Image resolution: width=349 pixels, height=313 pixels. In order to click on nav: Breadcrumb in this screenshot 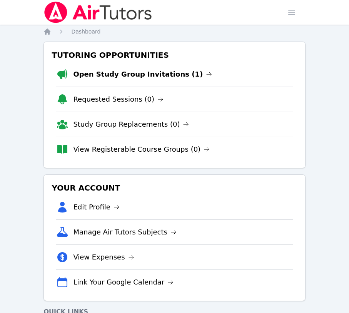, I will do `click(174, 32)`.